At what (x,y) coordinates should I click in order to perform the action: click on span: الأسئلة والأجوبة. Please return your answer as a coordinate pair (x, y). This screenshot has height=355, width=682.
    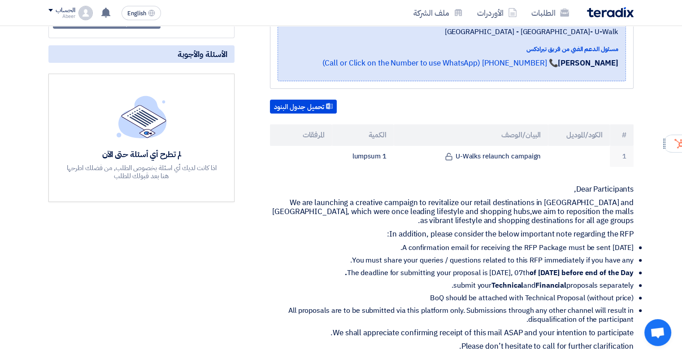
    Looking at the image, I should click on (202, 54).